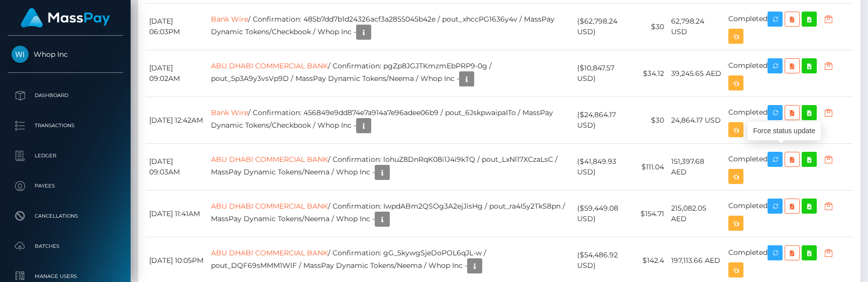  Describe the element at coordinates (603, 214) in the screenshot. I see `td: ($59,449.08 USD)` at that location.